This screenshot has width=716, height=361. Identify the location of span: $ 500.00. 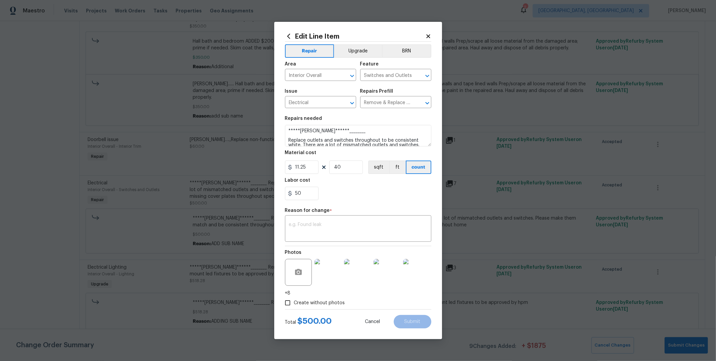
(315, 321).